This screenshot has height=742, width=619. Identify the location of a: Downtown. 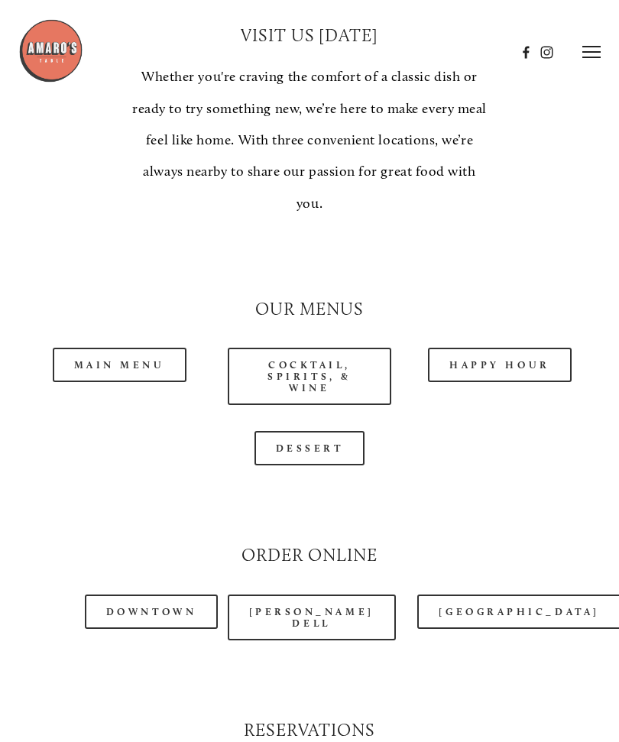
(151, 611).